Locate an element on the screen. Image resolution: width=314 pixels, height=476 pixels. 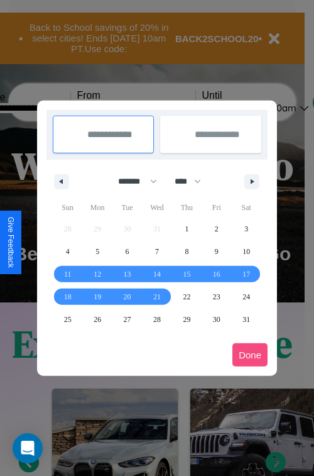
button: 25 is located at coordinates (67, 319).